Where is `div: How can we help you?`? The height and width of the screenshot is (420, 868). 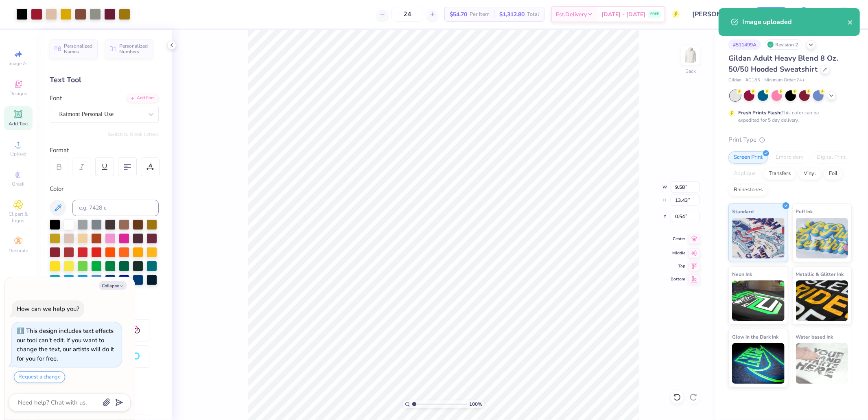 div: How can we help you? is located at coordinates (48, 309).